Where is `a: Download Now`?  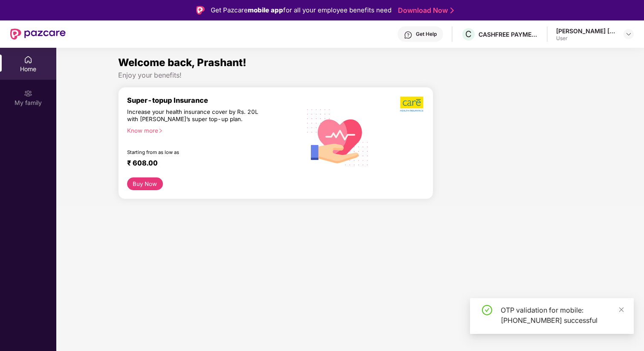 a: Download Now is located at coordinates (424, 10).